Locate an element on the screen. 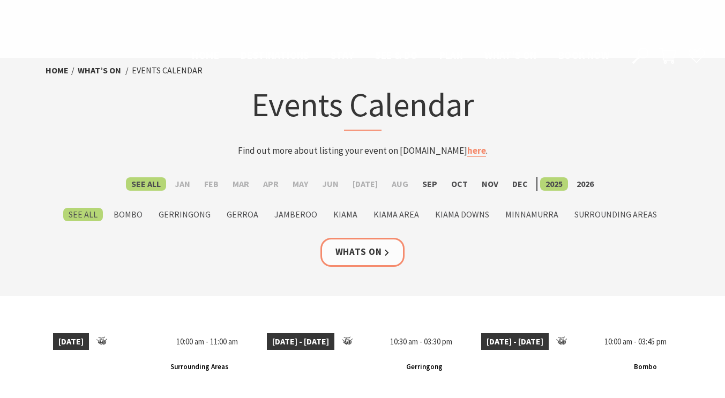 This screenshot has height=398, width=725. label: Jamberoo is located at coordinates (296, 214).